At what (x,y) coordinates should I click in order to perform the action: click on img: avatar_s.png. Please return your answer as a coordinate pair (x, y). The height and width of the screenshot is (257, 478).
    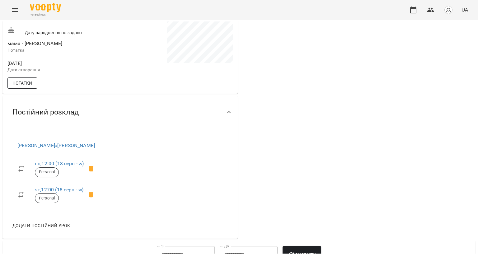
    Looking at the image, I should click on (449, 10).